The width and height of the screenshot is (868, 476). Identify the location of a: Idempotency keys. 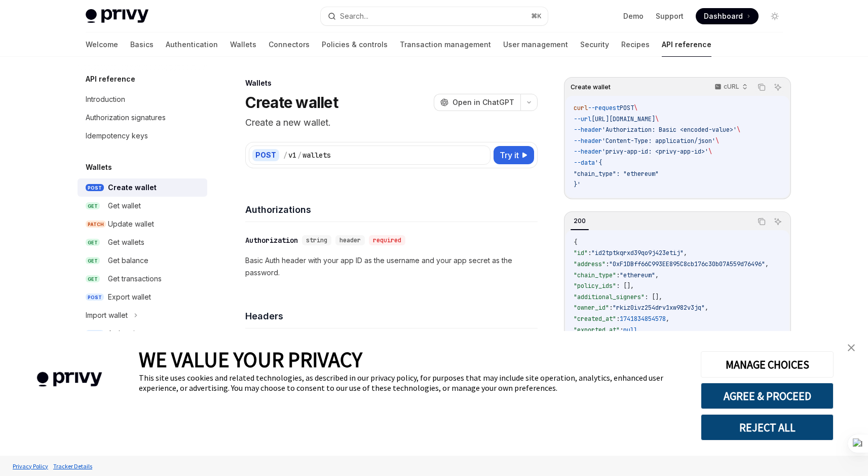
(142, 136).